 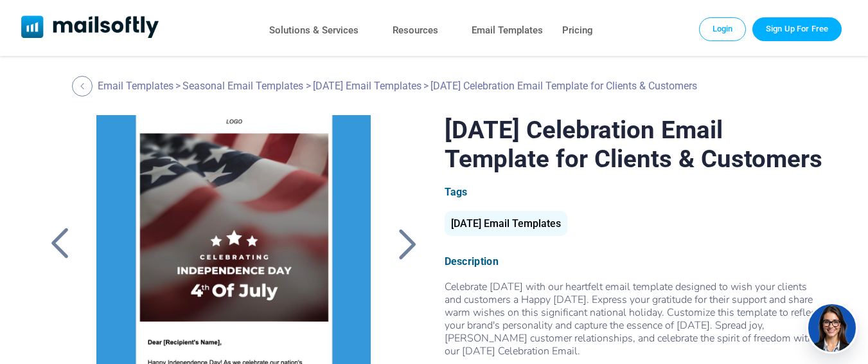 What do you see at coordinates (635, 261) in the screenshot?
I see `div: Description` at bounding box center [635, 261].